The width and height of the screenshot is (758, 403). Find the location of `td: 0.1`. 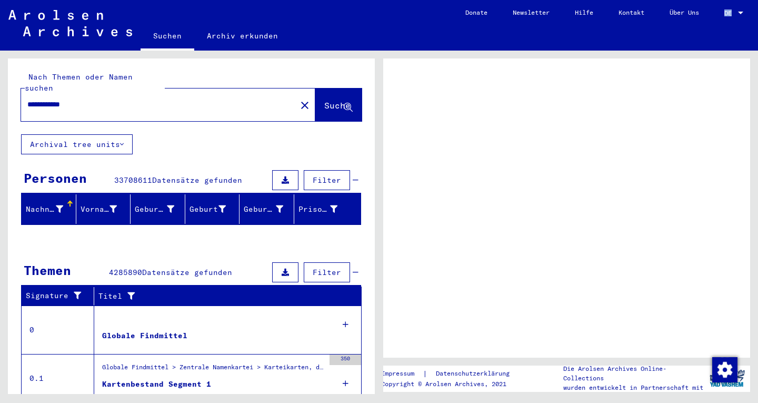

td: 0.1 is located at coordinates (58, 378).